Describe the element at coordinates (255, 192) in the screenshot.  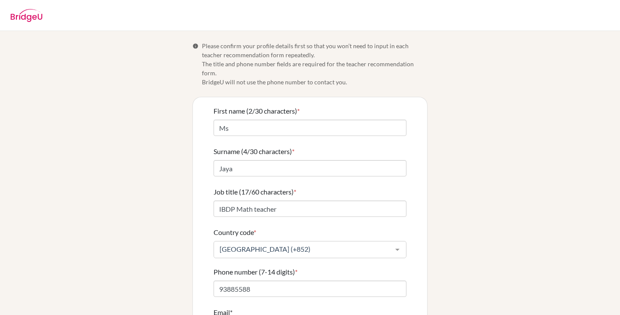
I see `label: Job title (17/60 characters)` at that location.